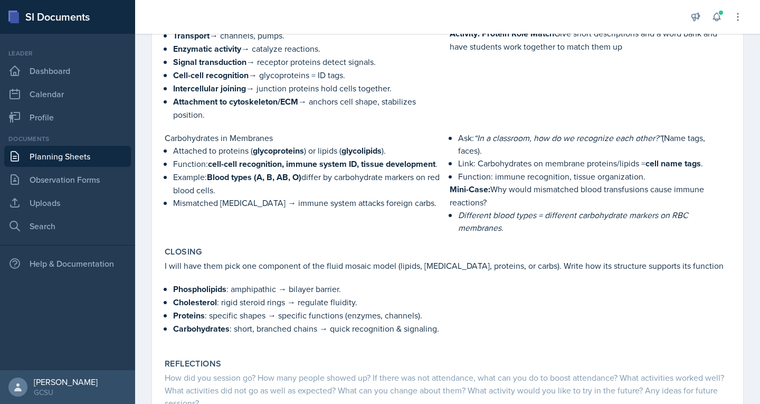  What do you see at coordinates (193, 364) in the screenshot?
I see `label: Reflections` at bounding box center [193, 364].